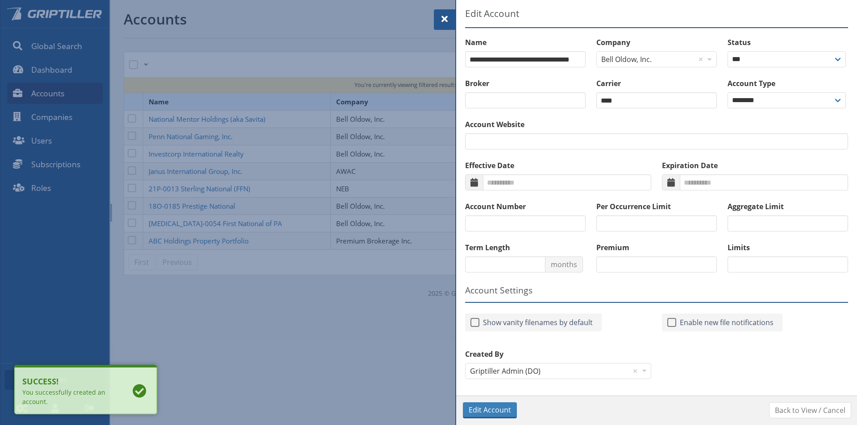  Describe the element at coordinates (788, 83) in the screenshot. I see `label: Account Type` at that location.